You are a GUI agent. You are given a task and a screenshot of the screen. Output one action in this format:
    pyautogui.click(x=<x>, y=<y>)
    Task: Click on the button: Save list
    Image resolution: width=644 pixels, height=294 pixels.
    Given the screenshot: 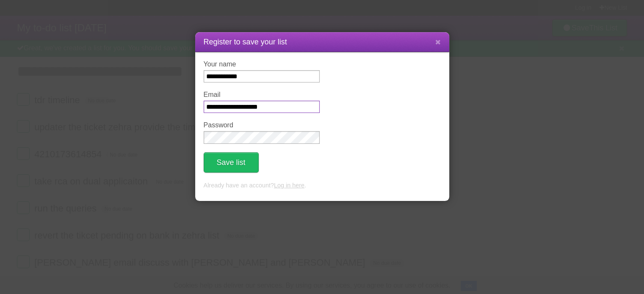 What is the action you would take?
    pyautogui.click(x=231, y=163)
    